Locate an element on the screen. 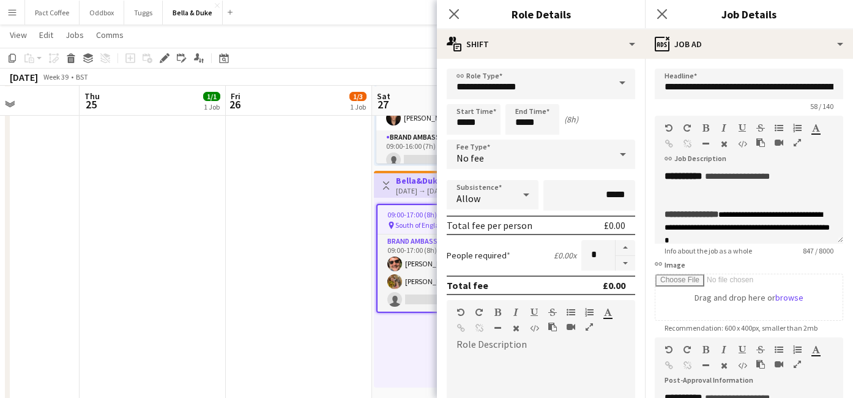 The height and width of the screenshot is (398, 853). span: Info about the job as a whole is located at coordinates (708, 250).